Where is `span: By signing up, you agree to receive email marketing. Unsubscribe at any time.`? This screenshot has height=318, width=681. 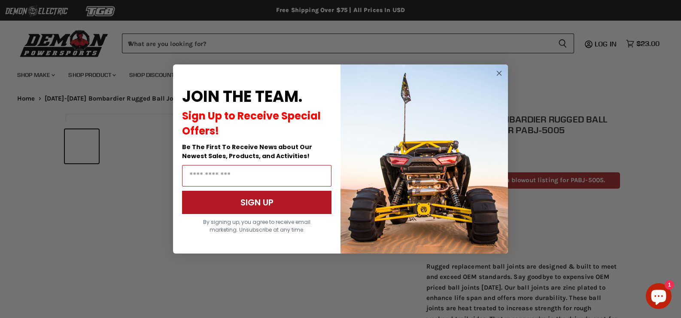
span: By signing up, you agree to receive email marketing. Unsubscribe at any time. is located at coordinates (257, 225).